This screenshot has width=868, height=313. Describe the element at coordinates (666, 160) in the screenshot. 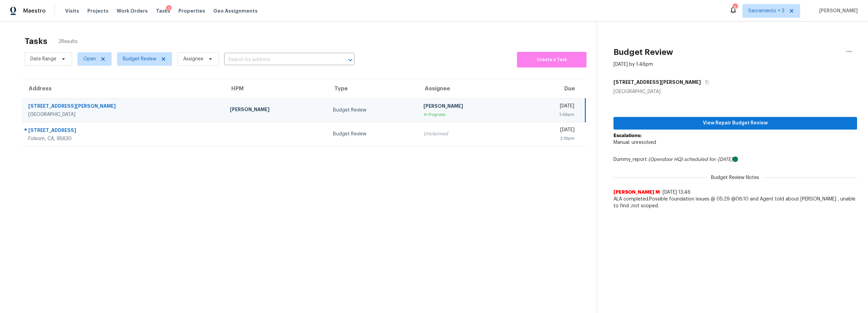

I see `i: (Opendoor HQ)` at that location.